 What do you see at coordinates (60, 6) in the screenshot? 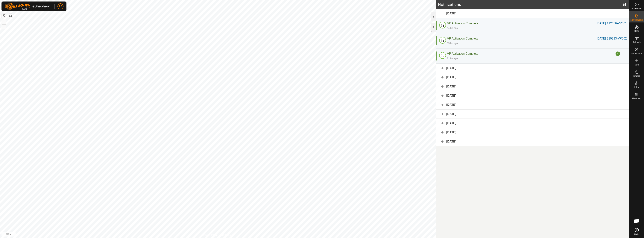
I see `span: RB` at bounding box center [60, 6].